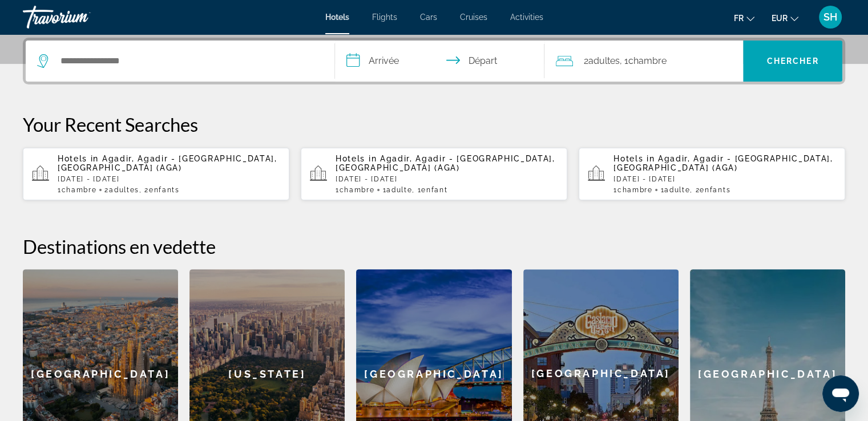  Describe the element at coordinates (338, 17) in the screenshot. I see `span: Hotels` at that location.